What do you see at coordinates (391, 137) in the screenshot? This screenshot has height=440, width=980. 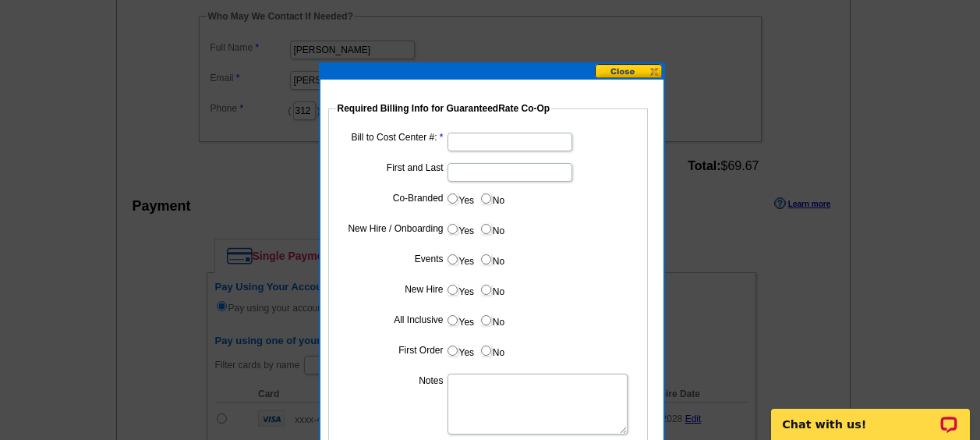 I see `label: Bill to Cost Center #:` at bounding box center [391, 137].